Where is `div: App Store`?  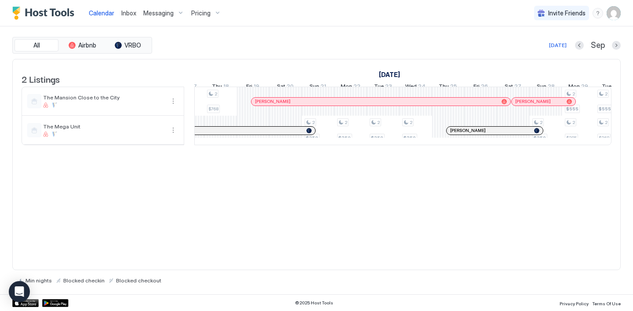
div: App Store is located at coordinates (25, 303).